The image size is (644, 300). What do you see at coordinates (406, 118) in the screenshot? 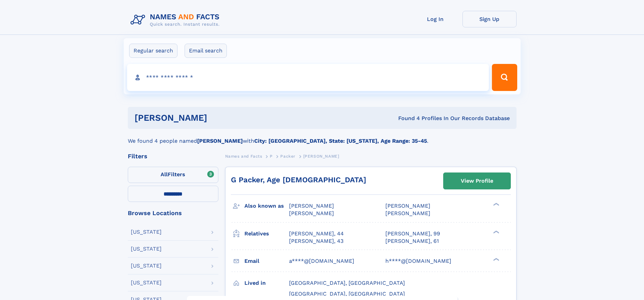
I see `div: Found 4 Profiles In Our Records Database` at bounding box center [406, 118].